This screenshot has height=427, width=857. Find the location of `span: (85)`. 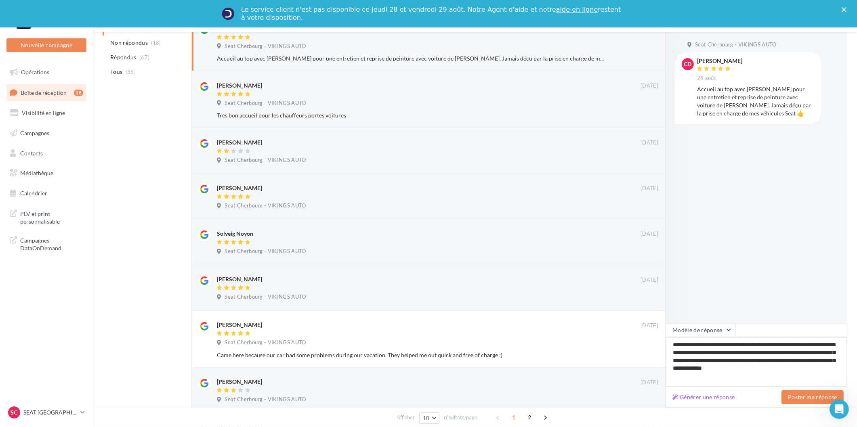

span: (85) is located at coordinates (130, 72).